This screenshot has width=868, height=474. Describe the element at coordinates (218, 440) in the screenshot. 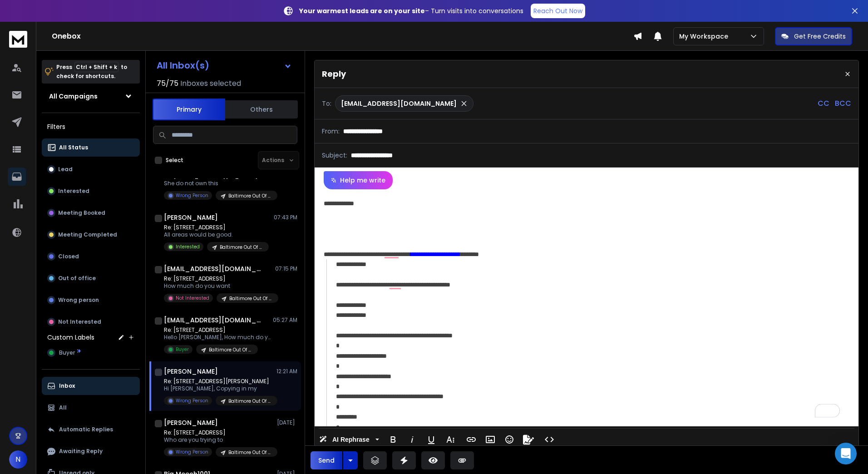

I see `p: Who are you trying to` at that location.